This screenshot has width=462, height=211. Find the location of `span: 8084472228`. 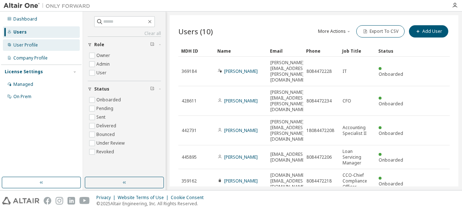

span: 8084472228 is located at coordinates (319, 72).